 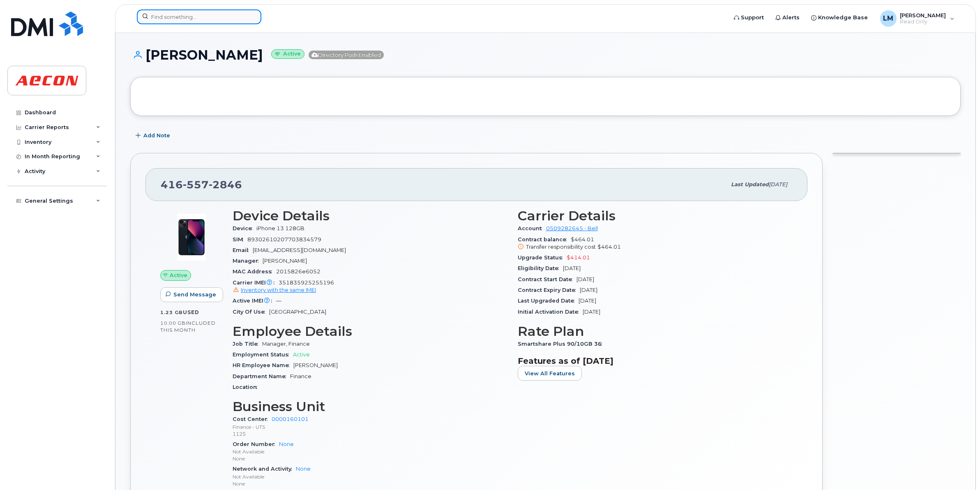 I want to click on span: Employment Status, so click(x=262, y=354).